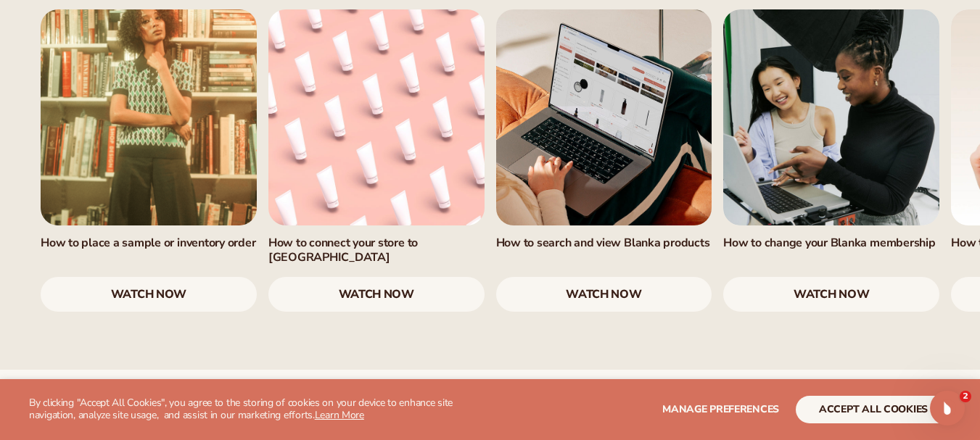 Image resolution: width=980 pixels, height=440 pixels. What do you see at coordinates (831, 243) in the screenshot?
I see `h3: How to change your Blanka membership` at bounding box center [831, 243].